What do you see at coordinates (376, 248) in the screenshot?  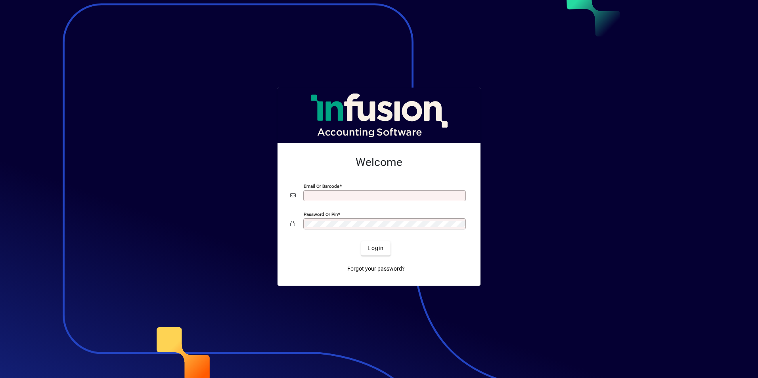 I see `span: Login` at bounding box center [376, 248].